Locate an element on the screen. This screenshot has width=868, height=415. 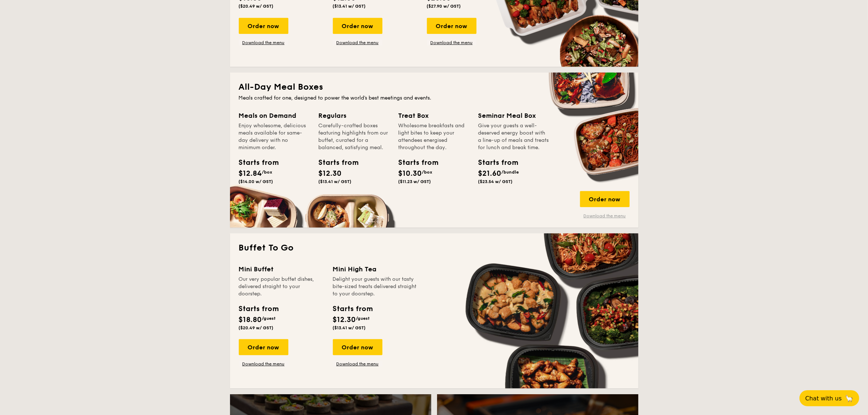
span: $18.80 is located at coordinates (250, 320).